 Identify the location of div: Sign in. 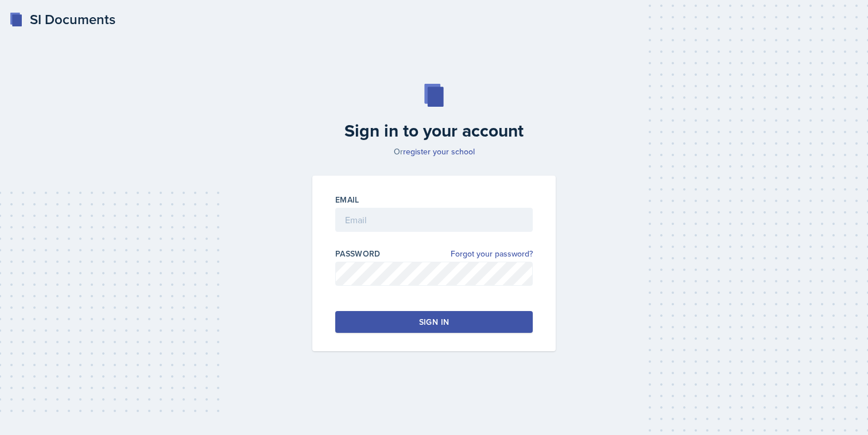
(434, 322).